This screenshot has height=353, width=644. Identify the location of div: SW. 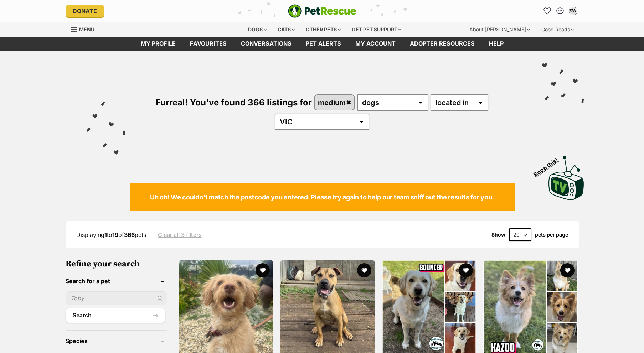
(573, 11).